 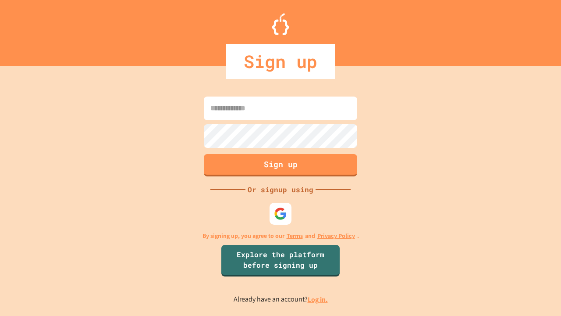 I want to click on div: Or signup using, so click(x=281, y=189).